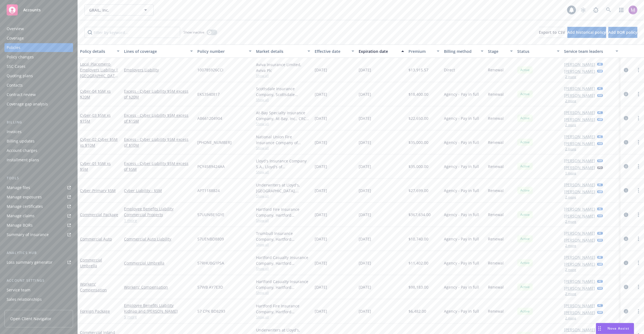 The height and width of the screenshot is (334, 644). Describe the element at coordinates (224, 51) in the screenshot. I see `button: Policy number` at that location.